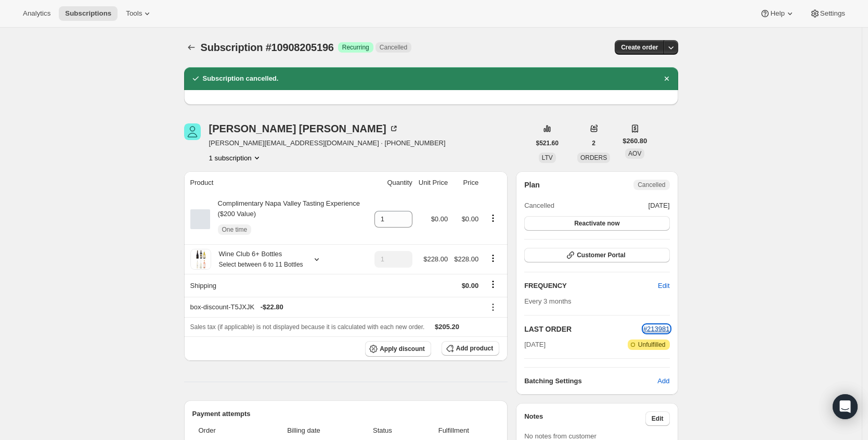  What do you see at coordinates (547, 157) in the screenshot?
I see `span: LTV` at bounding box center [547, 157].